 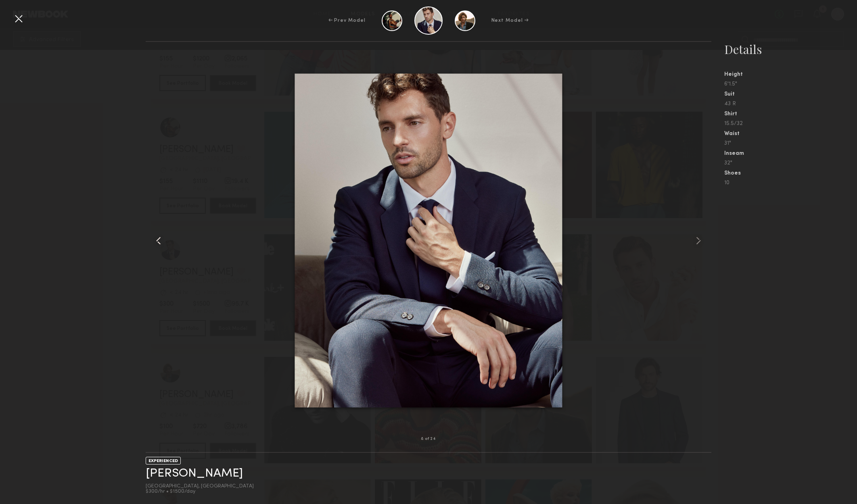 What do you see at coordinates (791, 114) in the screenshot?
I see `div: Shirt` at bounding box center [791, 114].